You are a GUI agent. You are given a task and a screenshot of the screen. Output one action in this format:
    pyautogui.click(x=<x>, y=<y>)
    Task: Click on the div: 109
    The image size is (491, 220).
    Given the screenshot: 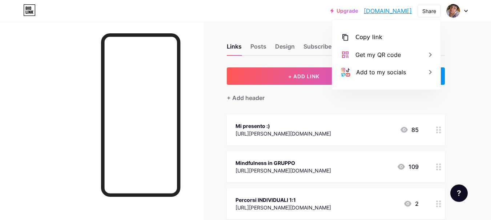 What is the action you would take?
    pyautogui.click(x=408, y=167)
    